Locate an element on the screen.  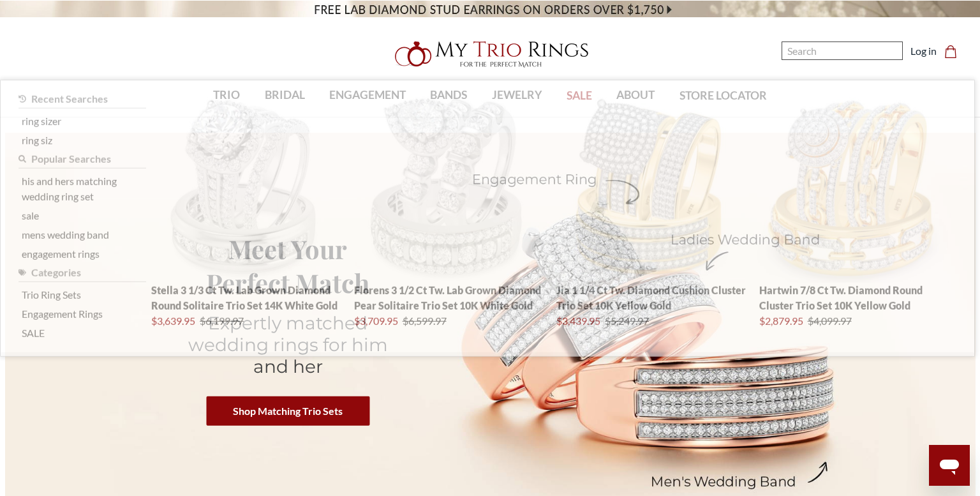
img: My Trio Rings is located at coordinates (490, 54).